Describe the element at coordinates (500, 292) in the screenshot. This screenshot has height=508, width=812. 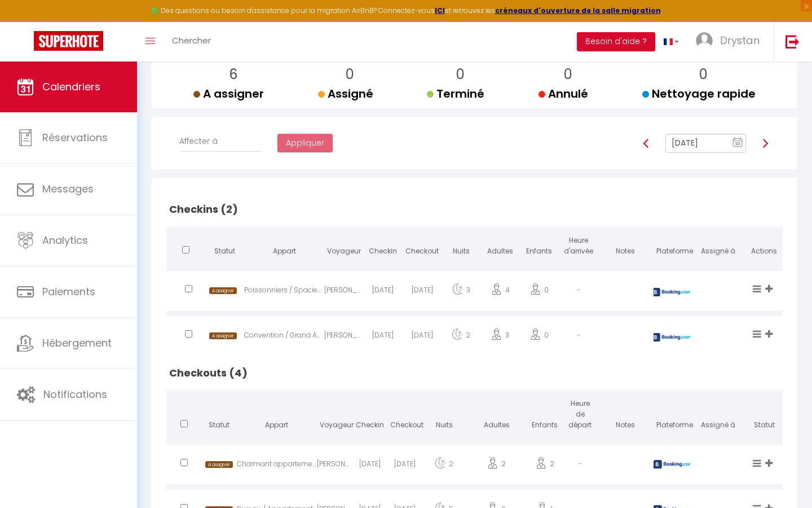
I see `div: 4` at that location.